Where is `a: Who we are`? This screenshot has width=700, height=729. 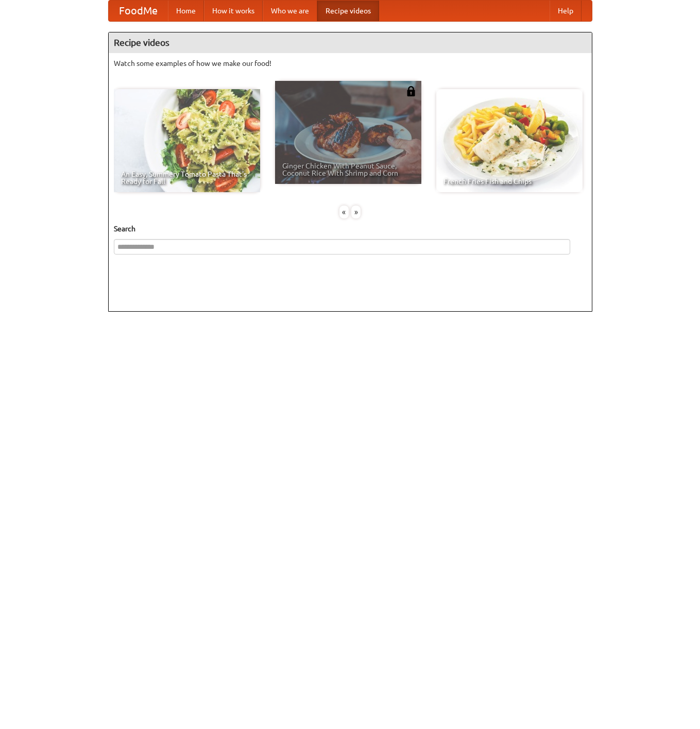 a: Who we are is located at coordinates (290, 11).